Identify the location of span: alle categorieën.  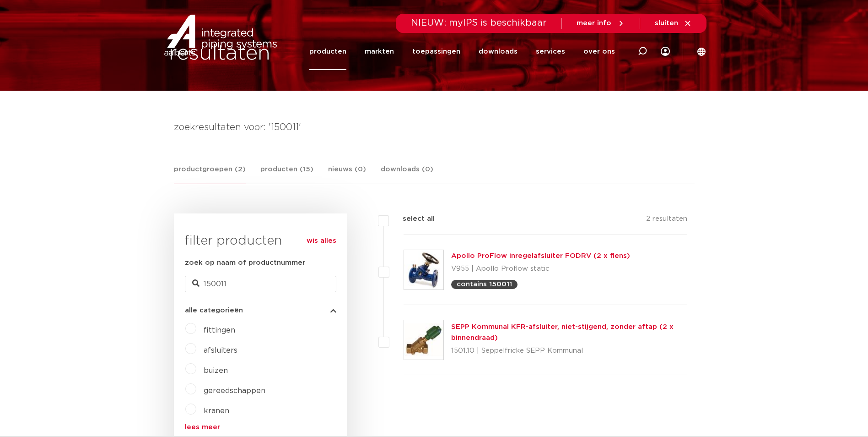
(214, 310).